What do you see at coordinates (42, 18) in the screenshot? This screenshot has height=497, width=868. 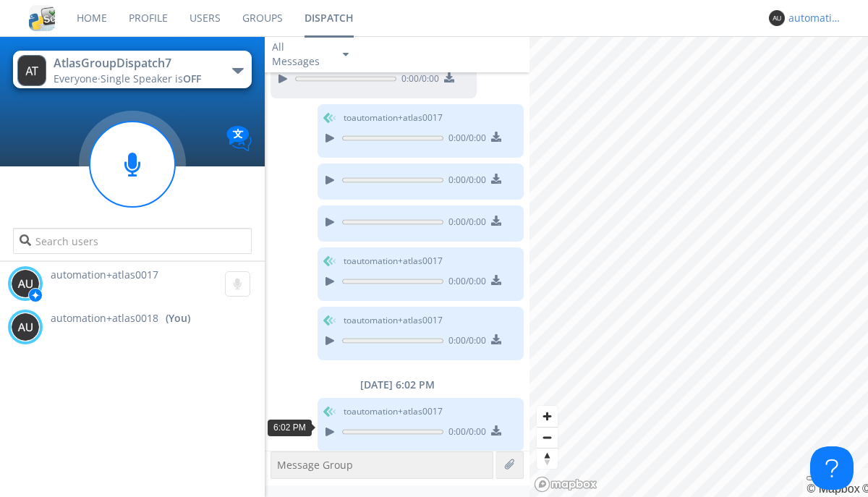 I see `img: cddb5a64eb264b2086981ab96f4c1ba7` at bounding box center [42, 18].